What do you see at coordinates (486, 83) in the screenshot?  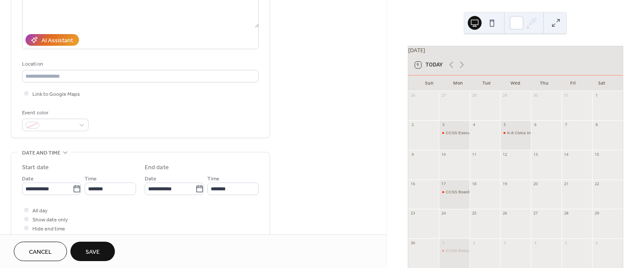 I see `div: Tue` at bounding box center [486, 83].